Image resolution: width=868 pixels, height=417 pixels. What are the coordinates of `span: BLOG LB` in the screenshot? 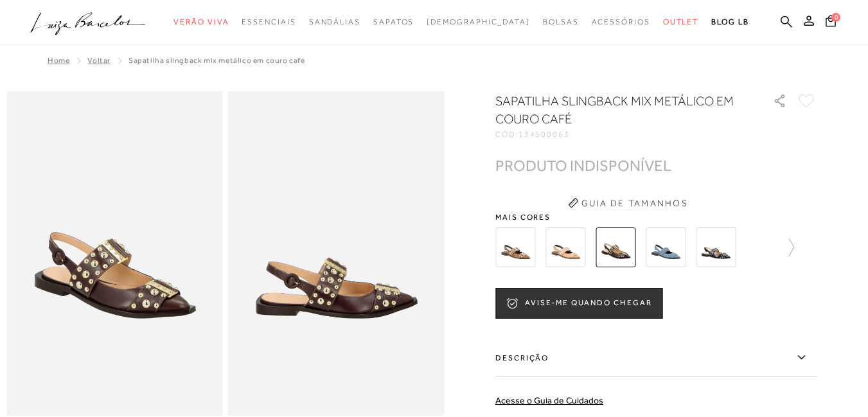 It's located at (730, 22).